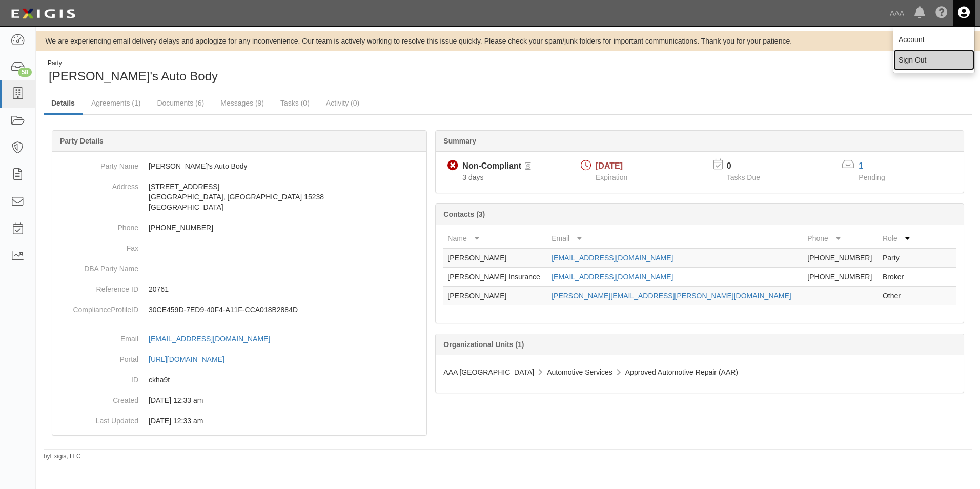  What do you see at coordinates (675, 238) in the screenshot?
I see `th: Email` at bounding box center [675, 238].